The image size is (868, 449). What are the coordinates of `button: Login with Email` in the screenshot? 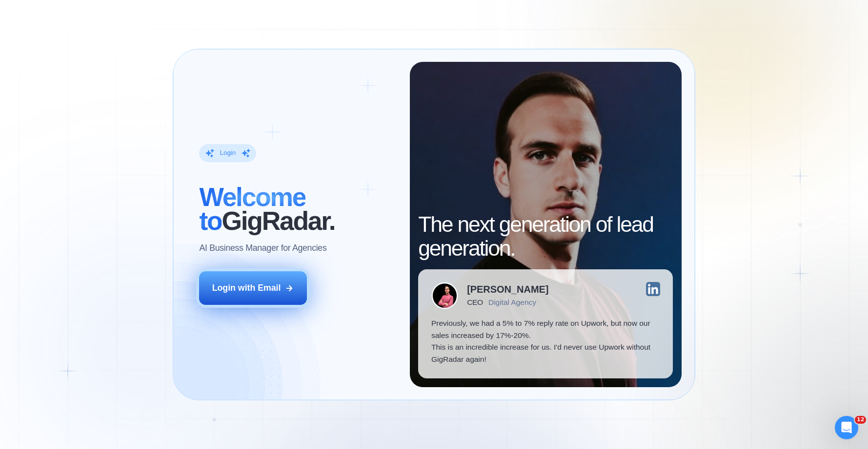 It's located at (252, 288).